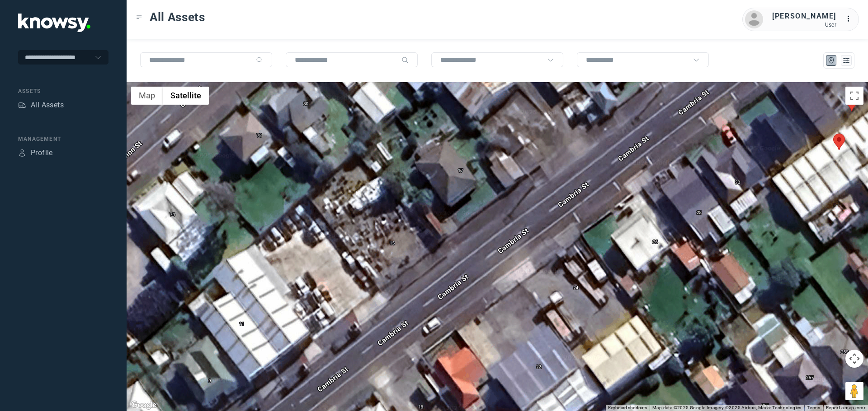 The image size is (868, 411). I want to click on a: Report a map error, so click(845, 408).